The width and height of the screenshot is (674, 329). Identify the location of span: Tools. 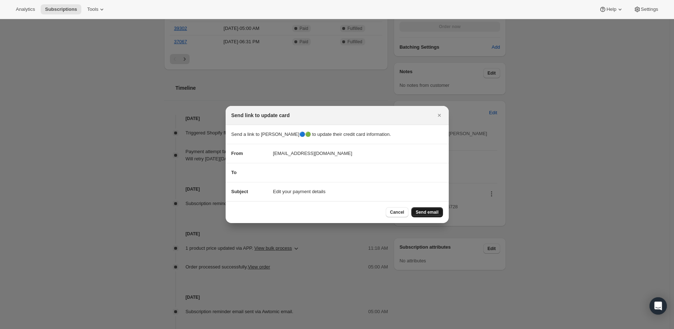
(92, 9).